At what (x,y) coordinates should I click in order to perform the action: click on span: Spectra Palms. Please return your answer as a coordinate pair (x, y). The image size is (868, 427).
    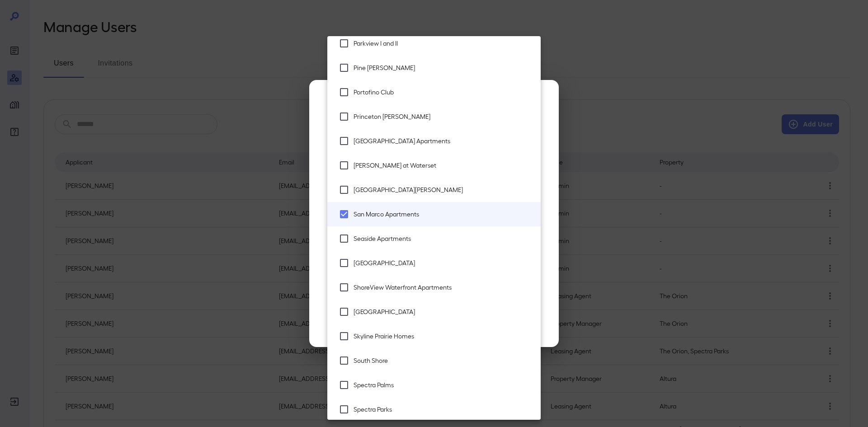
    Looking at the image, I should click on (444, 385).